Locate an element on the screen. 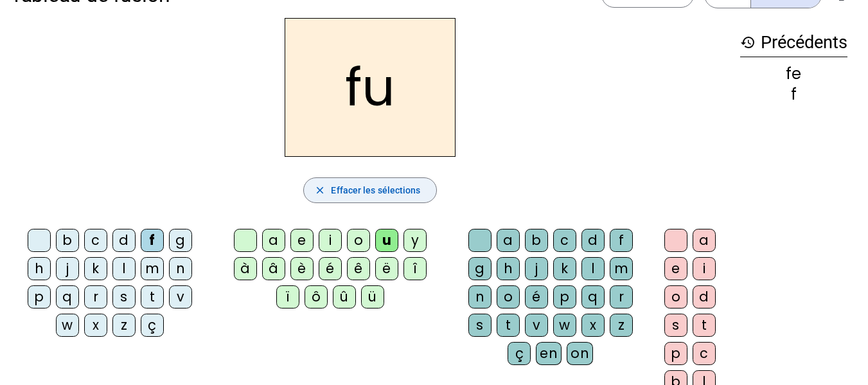  div: ô is located at coordinates (316, 297).